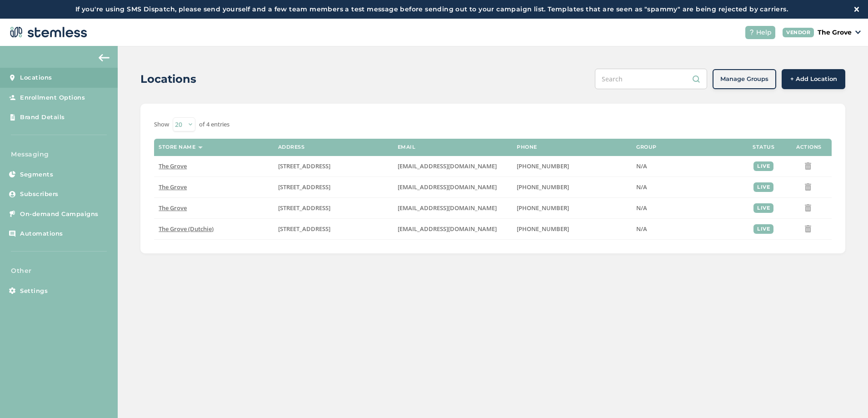 Image resolution: width=868 pixels, height=418 pixels. I want to click on img: icon-sort-1e1d7615.svg, so click(200, 147).